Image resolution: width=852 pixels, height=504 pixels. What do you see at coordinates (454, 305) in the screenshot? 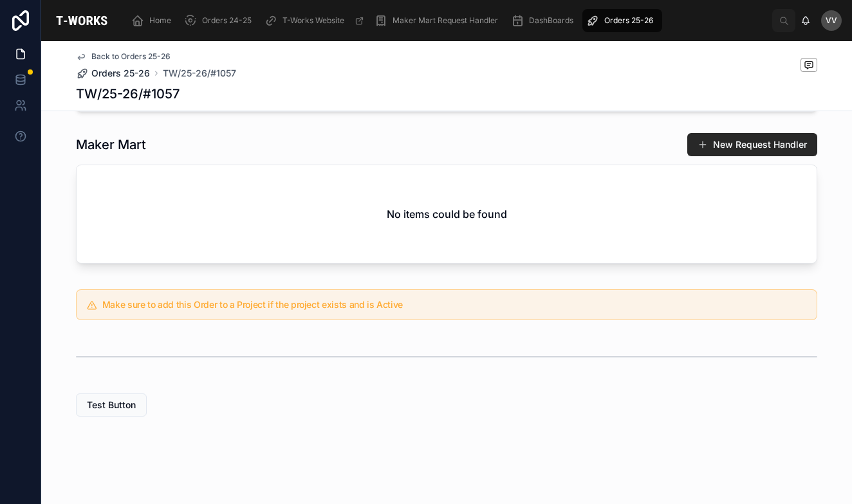
I see `h5: Make sure to add this Order to a Project if the project exists and is Active` at bounding box center [454, 305].